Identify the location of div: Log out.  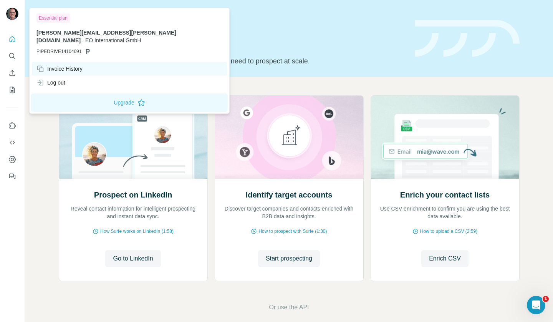
(51, 83).